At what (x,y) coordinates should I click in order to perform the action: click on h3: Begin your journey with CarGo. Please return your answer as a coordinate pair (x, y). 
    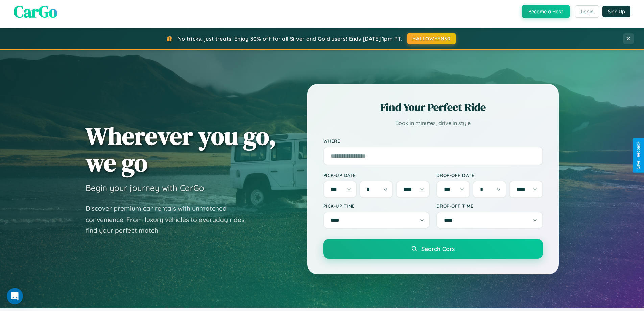
    Looking at the image, I should click on (145, 188).